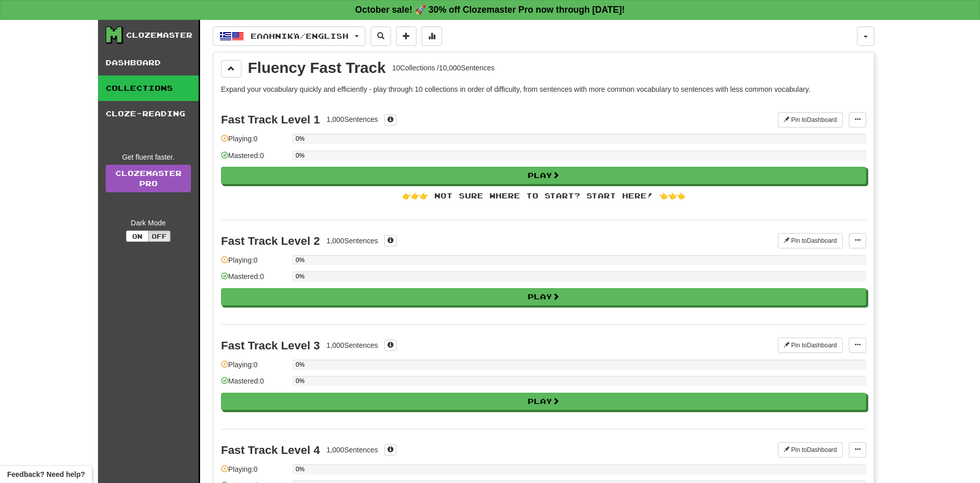 The height and width of the screenshot is (483, 980). What do you see at coordinates (137, 236) in the screenshot?
I see `button: On` at bounding box center [137, 236].